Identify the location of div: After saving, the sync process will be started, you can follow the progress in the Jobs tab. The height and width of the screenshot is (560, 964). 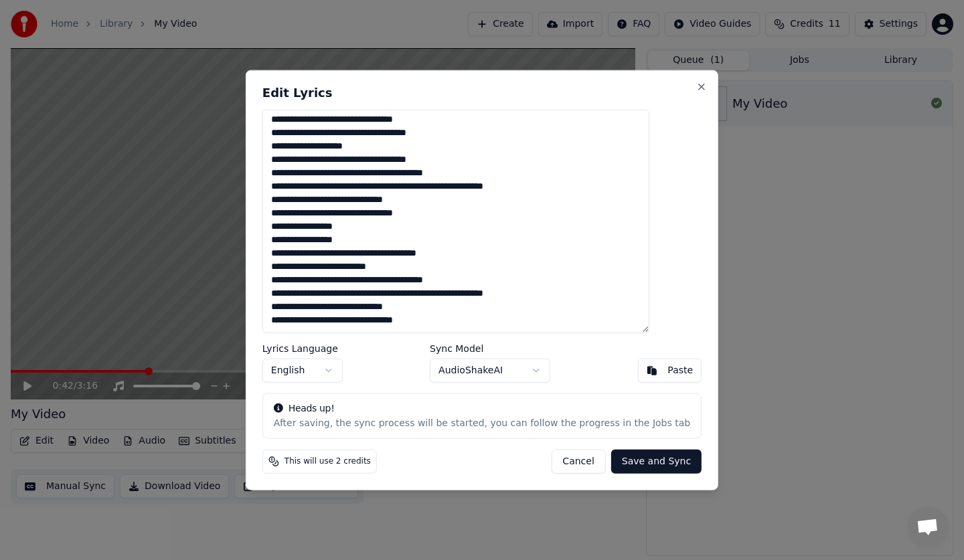
(482, 424).